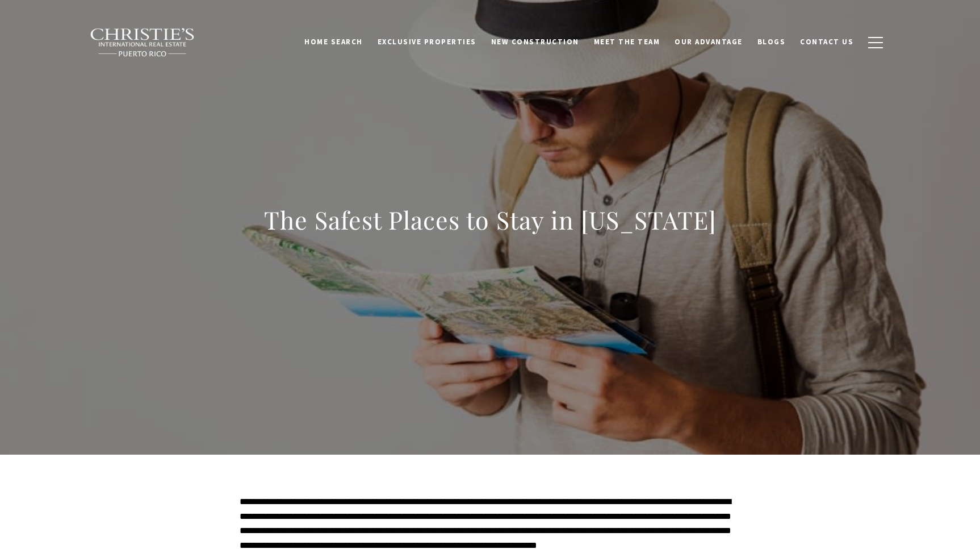  I want to click on span: Our Advantage, so click(709, 42).